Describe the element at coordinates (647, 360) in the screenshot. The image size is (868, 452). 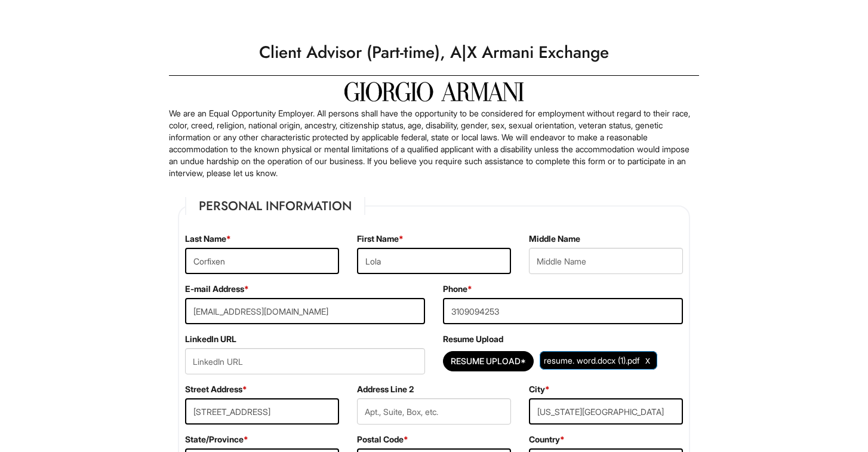
I see `a: Clear Uploaded File` at that location.